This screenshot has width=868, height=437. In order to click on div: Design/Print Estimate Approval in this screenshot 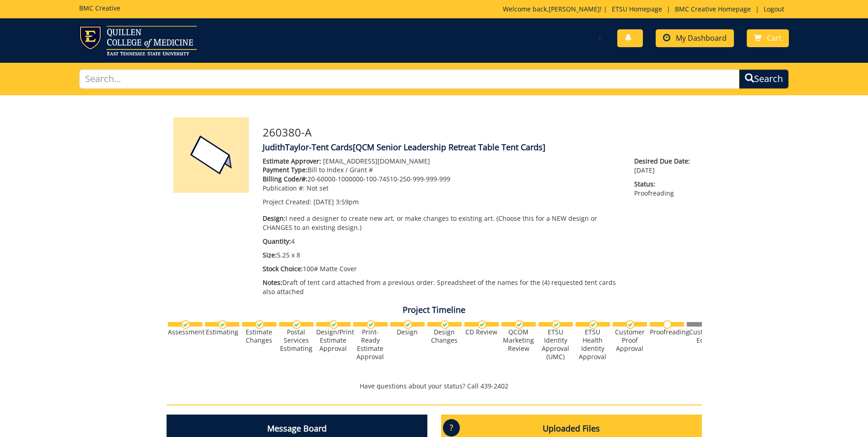, I will do `click(333, 340)`.